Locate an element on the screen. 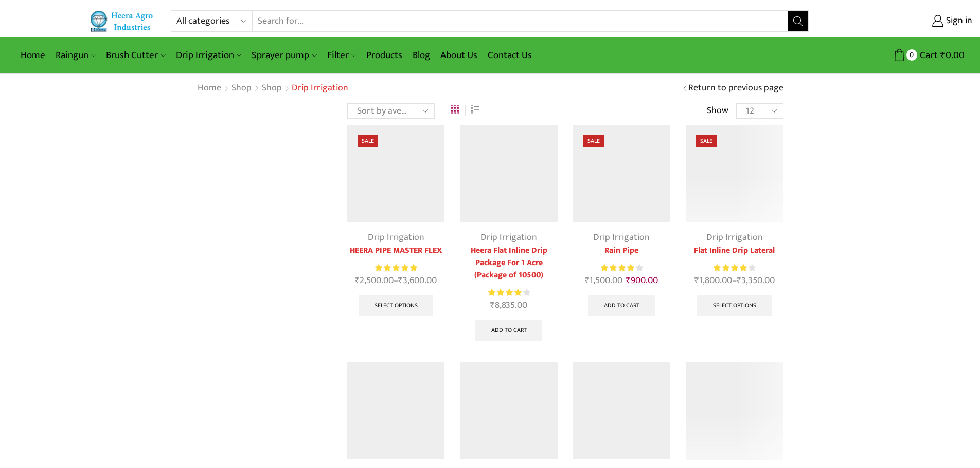  a: Raingun is located at coordinates (76, 55).